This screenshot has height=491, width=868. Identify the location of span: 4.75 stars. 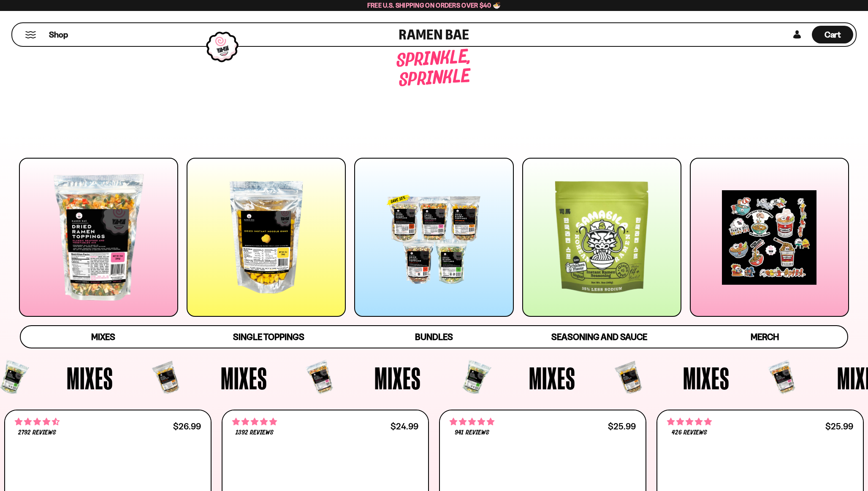
(472, 422).